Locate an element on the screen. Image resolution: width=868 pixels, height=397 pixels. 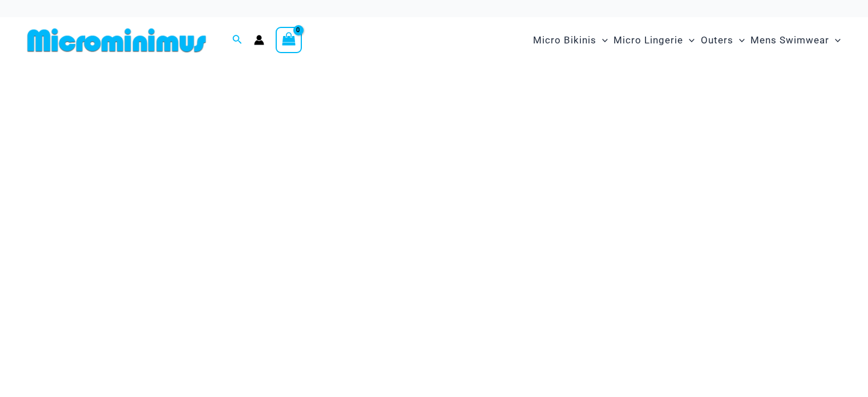
a: Search icon link is located at coordinates (238, 40).